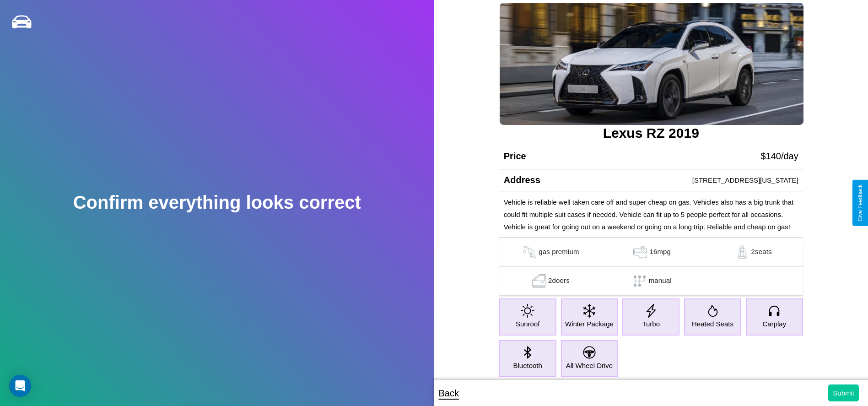 This screenshot has width=868, height=406. I want to click on h4: Price, so click(515, 156).